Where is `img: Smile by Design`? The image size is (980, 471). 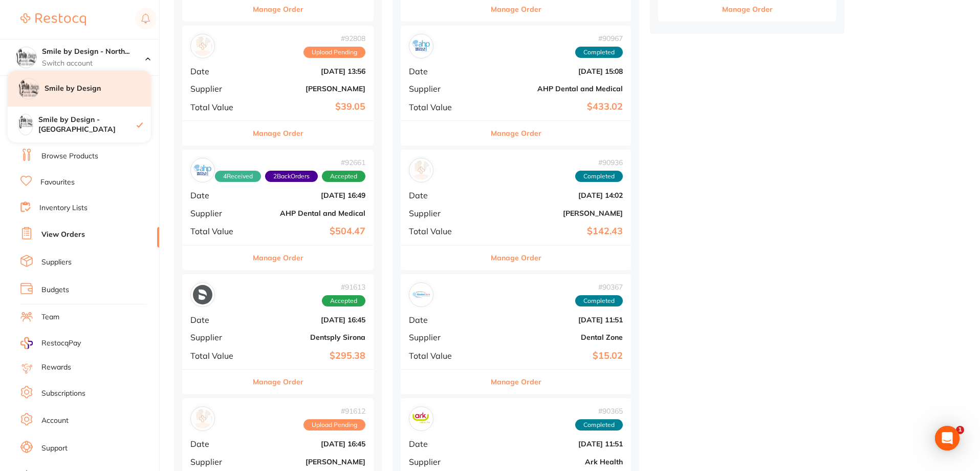
img: Smile by Design is located at coordinates (29, 88).